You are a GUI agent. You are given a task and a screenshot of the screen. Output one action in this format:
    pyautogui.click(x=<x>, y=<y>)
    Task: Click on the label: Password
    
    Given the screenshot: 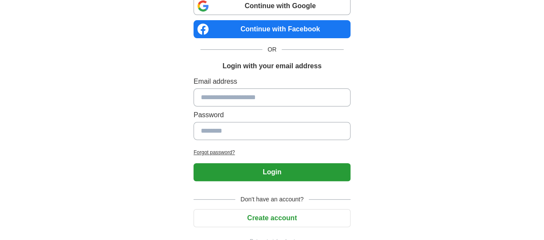 What is the action you would take?
    pyautogui.click(x=272, y=115)
    